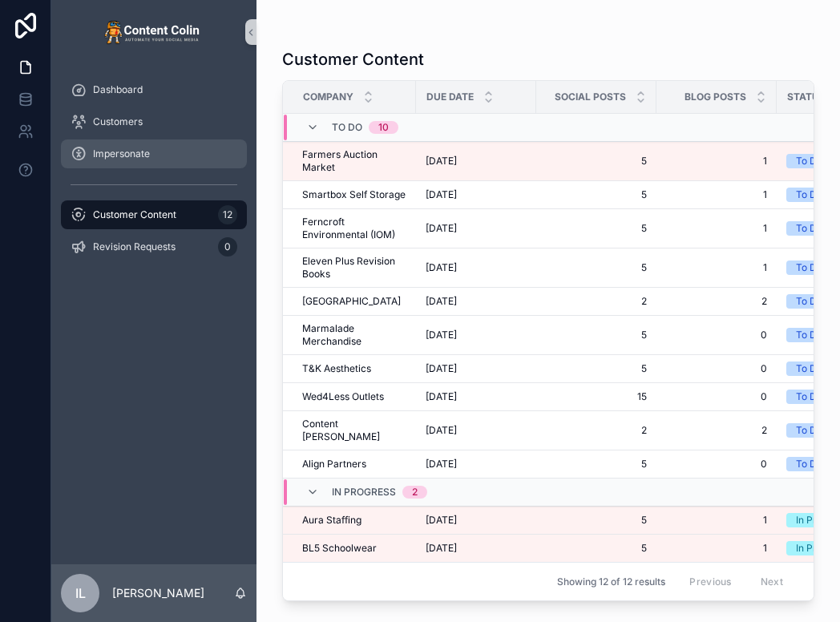  What do you see at coordinates (354, 268) in the screenshot?
I see `a: Eleven Plus Revision Books` at bounding box center [354, 268].